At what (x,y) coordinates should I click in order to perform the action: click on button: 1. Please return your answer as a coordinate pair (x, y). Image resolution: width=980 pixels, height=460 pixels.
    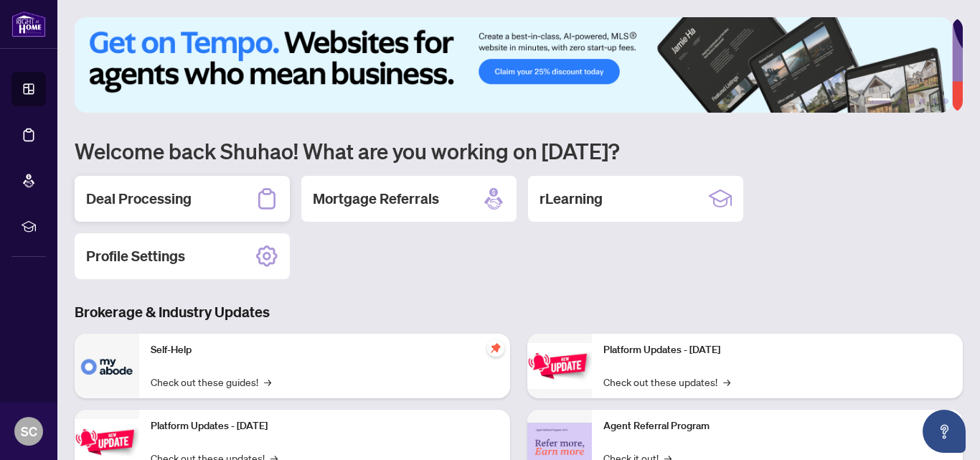
    Looking at the image, I should click on (880, 101).